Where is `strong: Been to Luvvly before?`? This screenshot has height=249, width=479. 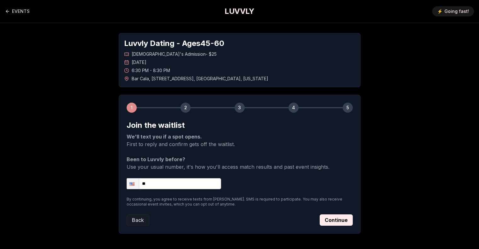
strong: Been to Luvvly before? is located at coordinates (156, 160).